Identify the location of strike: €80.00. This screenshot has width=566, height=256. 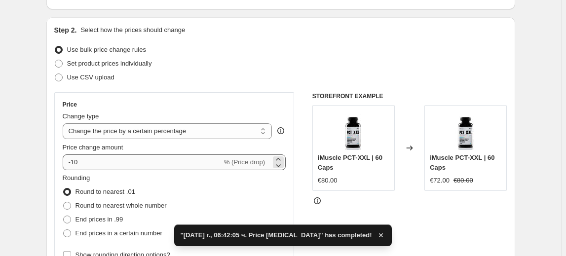
(464, 181).